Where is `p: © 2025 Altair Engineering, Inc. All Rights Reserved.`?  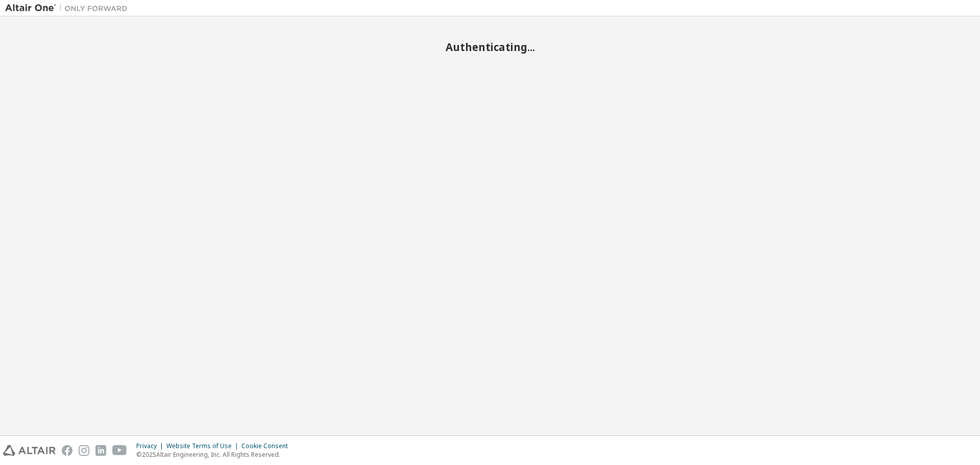
p: © 2025 Altair Engineering, Inc. All Rights Reserved. is located at coordinates (215, 454).